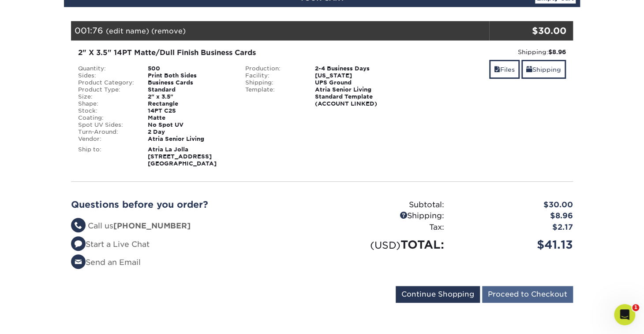 Image resolution: width=644 pixels, height=334 pixels. Describe the element at coordinates (193, 226) in the screenshot. I see `li: Call us` at that location.